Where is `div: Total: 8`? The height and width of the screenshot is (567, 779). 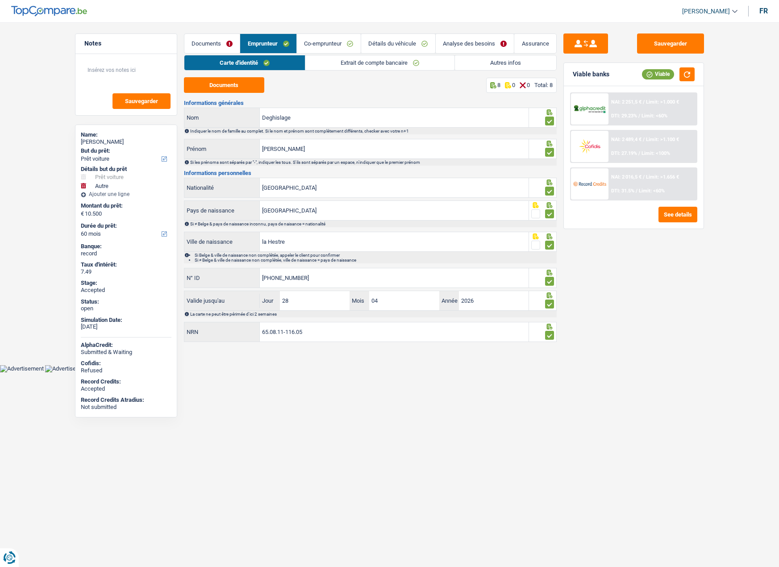 div: Total: 8 is located at coordinates (544, 85).